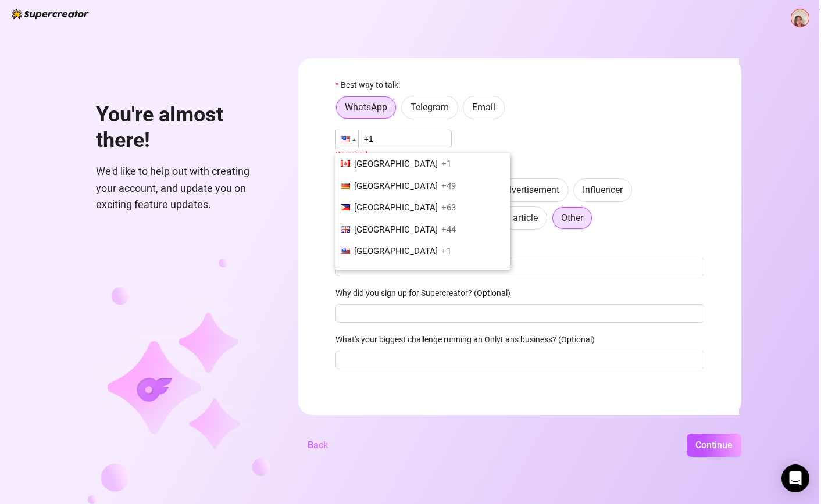  Describe the element at coordinates (520, 360) in the screenshot. I see `input: What's your biggest challenge running an OnlyFans business? (Optional)` at that location.